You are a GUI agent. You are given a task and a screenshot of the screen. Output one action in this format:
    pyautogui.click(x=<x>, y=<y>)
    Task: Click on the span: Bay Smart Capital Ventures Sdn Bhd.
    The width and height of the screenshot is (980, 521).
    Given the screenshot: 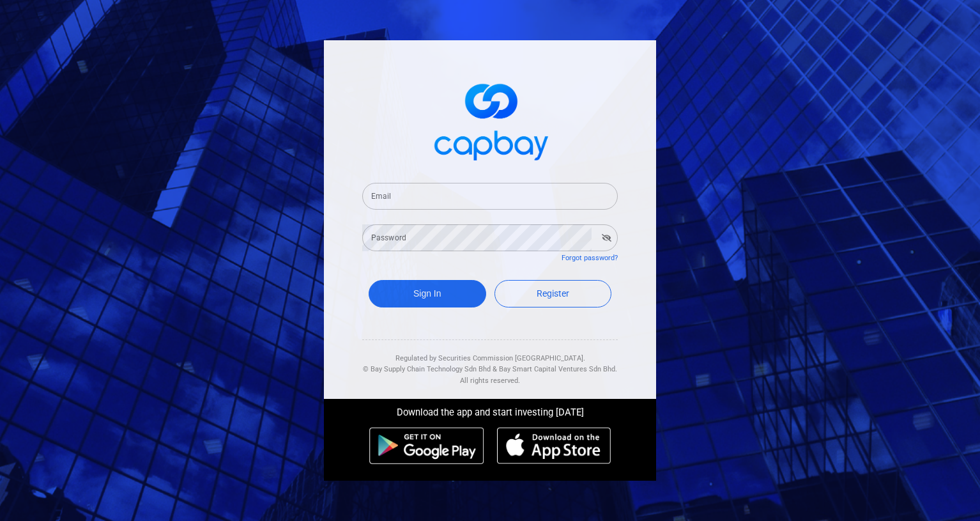 What is the action you would take?
    pyautogui.click(x=558, y=369)
    